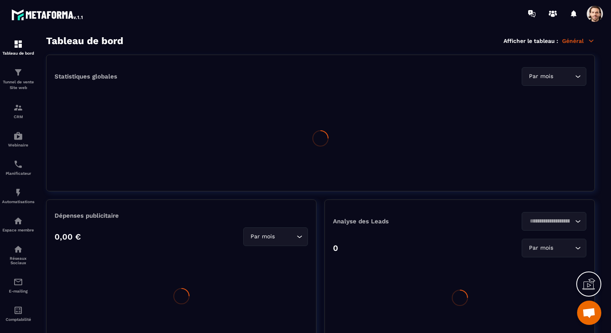  I want to click on p: 0,00 €, so click(68, 236).